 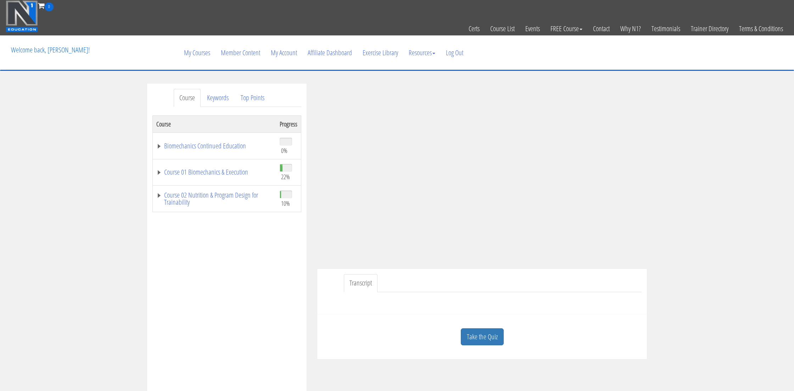 What do you see at coordinates (187, 98) in the screenshot?
I see `a: Course` at bounding box center [187, 98].